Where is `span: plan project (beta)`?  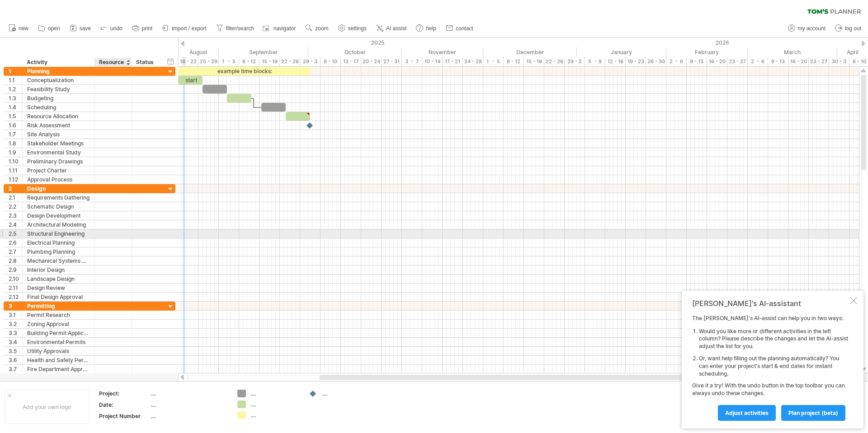
span: plan project (beta) is located at coordinates (813, 413).